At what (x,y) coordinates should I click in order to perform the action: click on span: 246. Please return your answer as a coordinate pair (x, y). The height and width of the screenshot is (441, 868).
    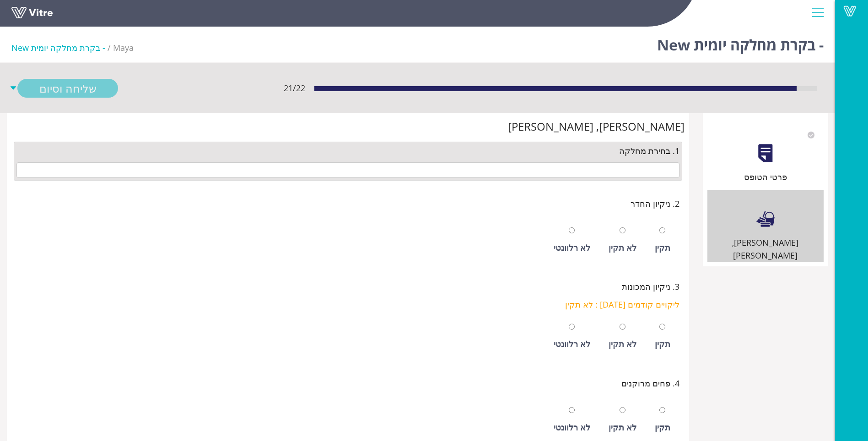
    Looking at the image, I should click on (123, 48).